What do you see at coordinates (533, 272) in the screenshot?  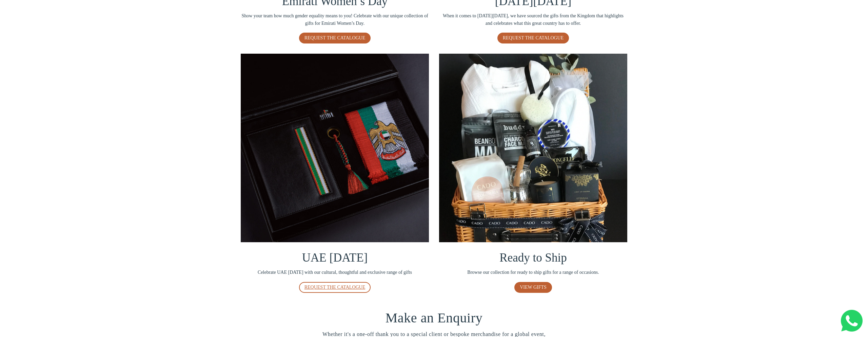 I see `span: Browse our collection for ready to ship gifts for a range of occasions.` at bounding box center [533, 272].